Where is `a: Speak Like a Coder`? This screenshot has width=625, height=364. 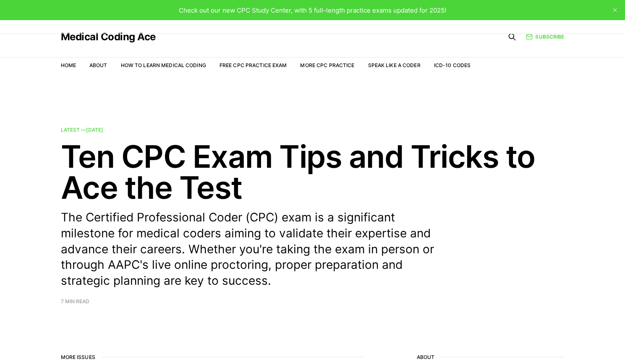
a: Speak Like a Coder is located at coordinates (394, 65).